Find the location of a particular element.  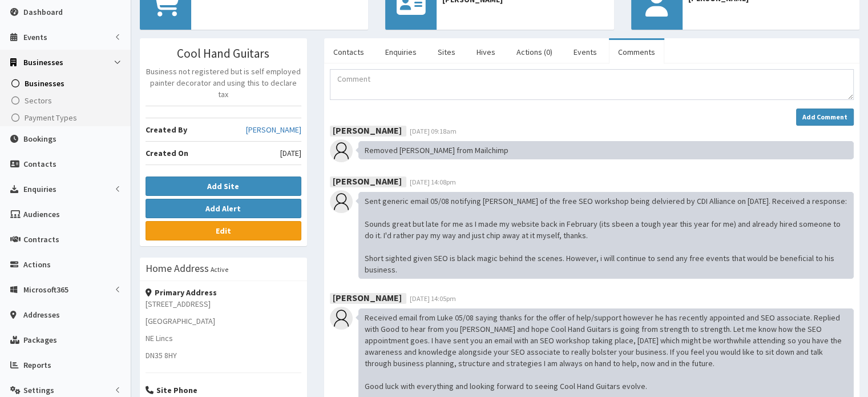

b: Edit is located at coordinates (223, 230).